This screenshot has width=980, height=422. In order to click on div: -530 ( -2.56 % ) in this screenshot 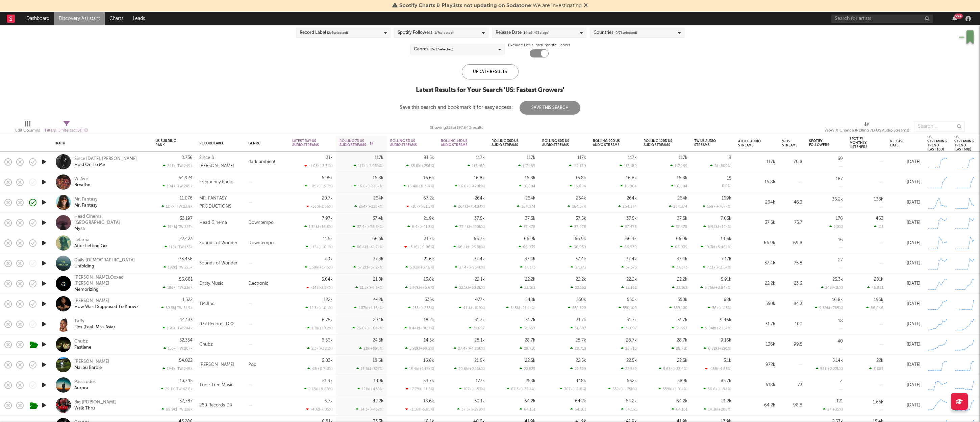, I will do `click(320, 206)`.